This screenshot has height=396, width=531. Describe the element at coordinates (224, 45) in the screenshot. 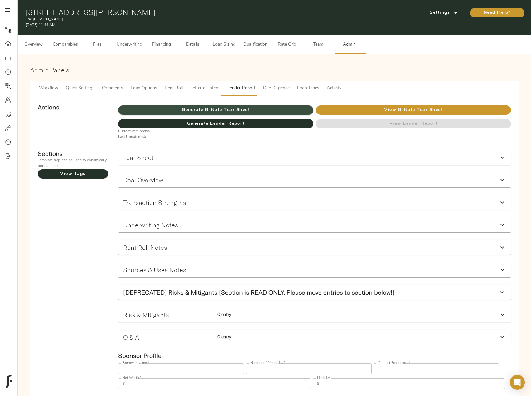

I see `span: Loan Sizing` at that location.